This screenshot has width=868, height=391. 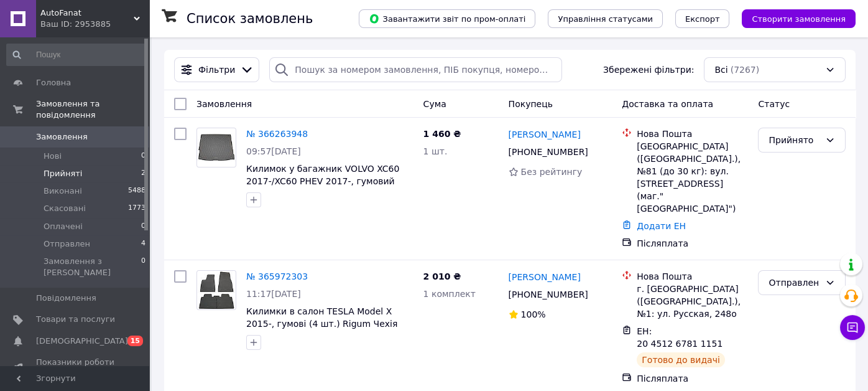 I want to click on a: № 366263948, so click(x=276, y=134).